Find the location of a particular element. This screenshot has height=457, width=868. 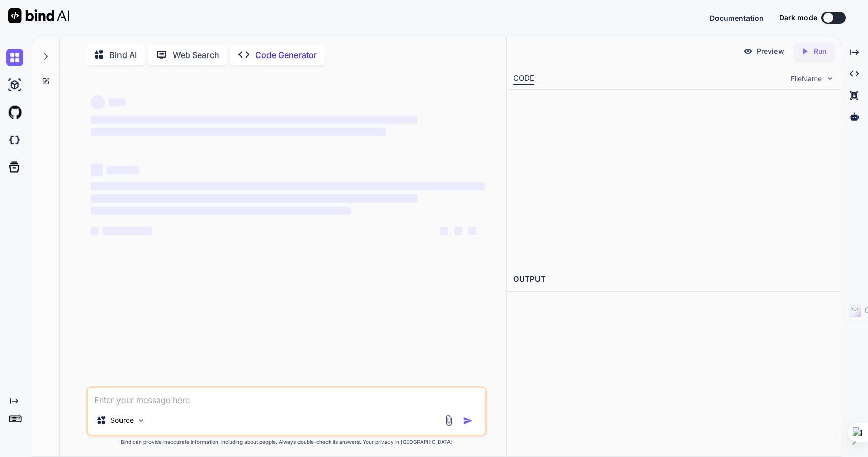

span: Dark mode is located at coordinates (798, 18).